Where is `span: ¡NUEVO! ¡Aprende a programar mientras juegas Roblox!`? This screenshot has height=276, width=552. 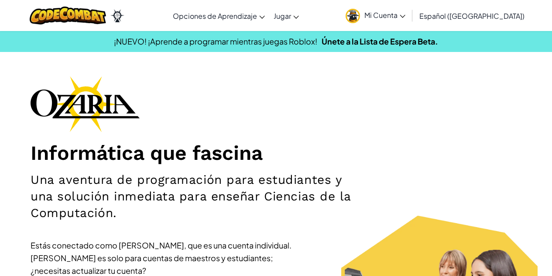
span: ¡NUEVO! ¡Aprende a programar mientras juegas Roblox! is located at coordinates (216, 41).